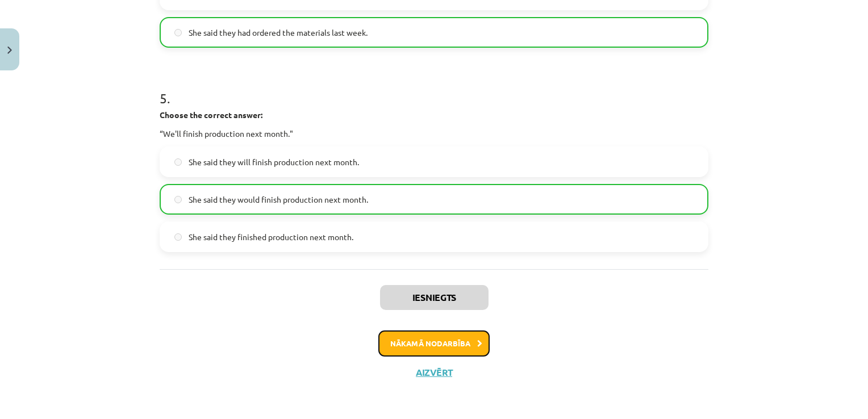 This screenshot has height=419, width=868. I want to click on input: She said they had ordered the materials last week., so click(178, 32).